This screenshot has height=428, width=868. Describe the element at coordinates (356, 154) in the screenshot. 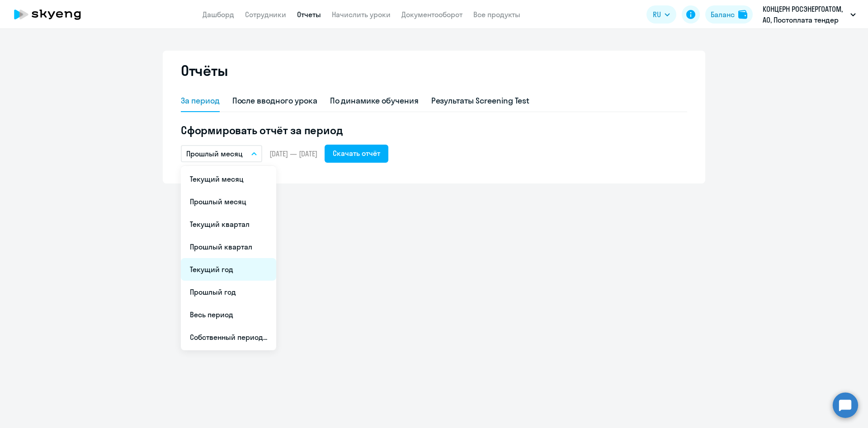

I see `a: Скачать отчёт` at that location.